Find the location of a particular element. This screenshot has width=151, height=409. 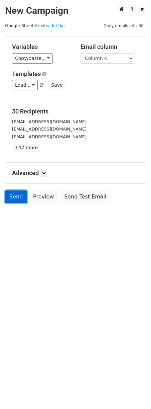

h5: 50 Recipients is located at coordinates (76, 111).